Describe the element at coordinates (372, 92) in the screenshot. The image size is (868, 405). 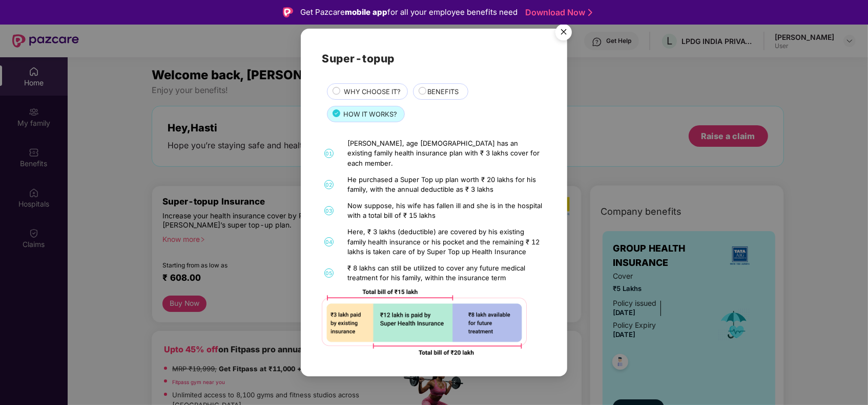
I see `span: WHY CHOOSE IT?` at that location.